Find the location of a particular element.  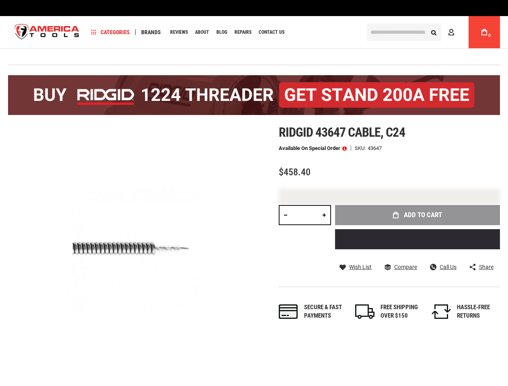

div: FREE SHIPPING OVER $150 is located at coordinates (402, 312).